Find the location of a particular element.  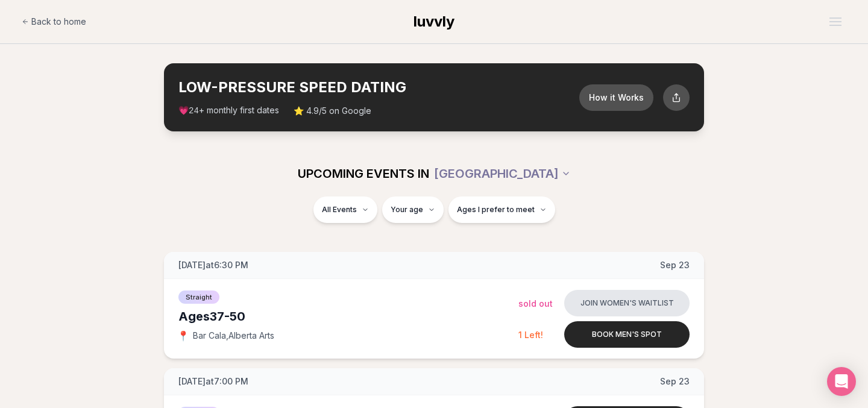

span: Sold Out is located at coordinates (536, 303).